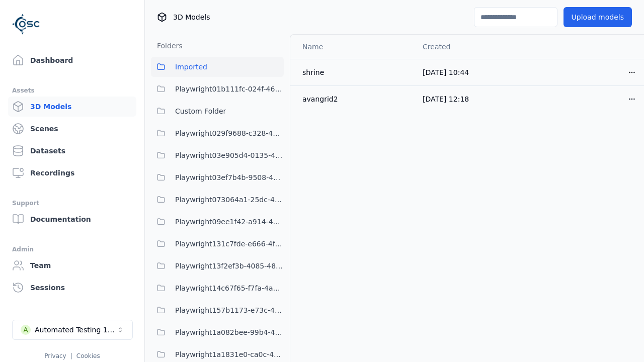 The image size is (644, 362). What do you see at coordinates (230, 244) in the screenshot?
I see `span: Playwright131c7fde-e666-4f3e-be7e-075966dc97bc` at bounding box center [230, 244].